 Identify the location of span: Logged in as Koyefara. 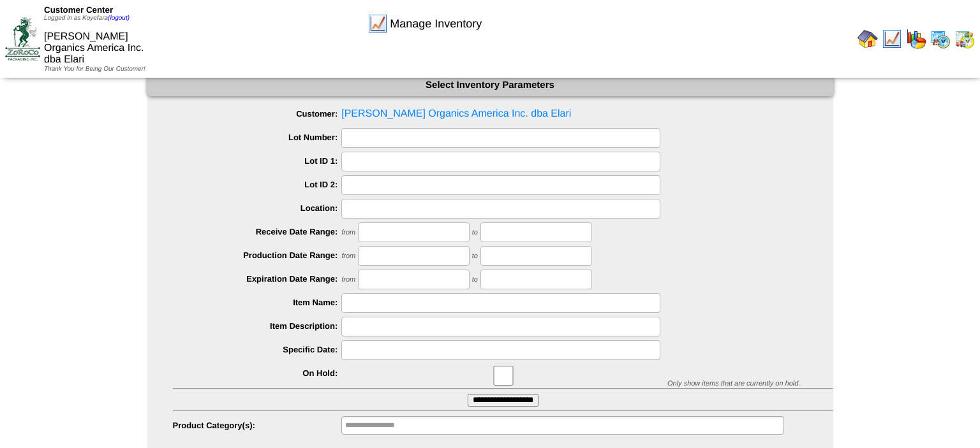
(87, 18).